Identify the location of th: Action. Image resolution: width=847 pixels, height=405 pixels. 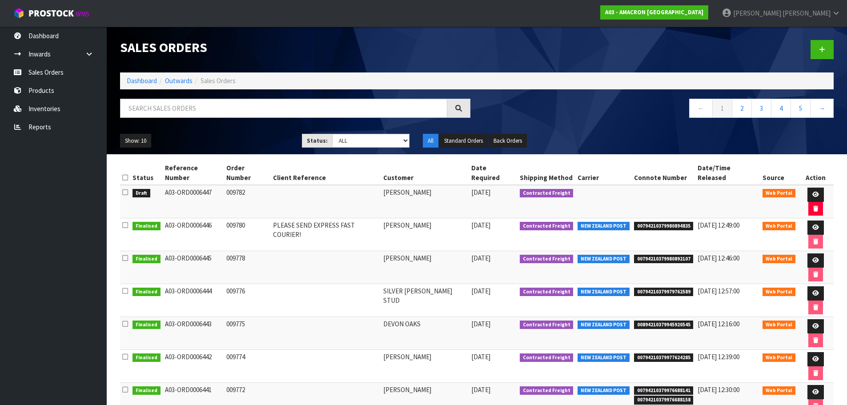
(815, 173).